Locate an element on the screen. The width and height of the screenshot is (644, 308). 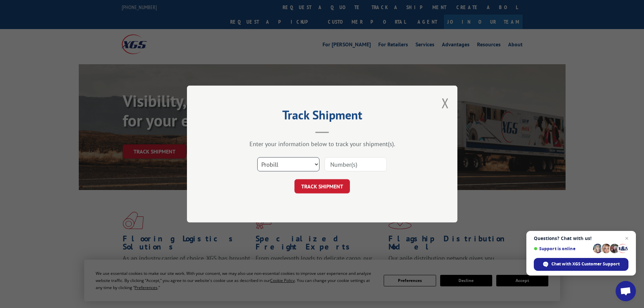
span: Support is online is located at coordinates (562, 248).